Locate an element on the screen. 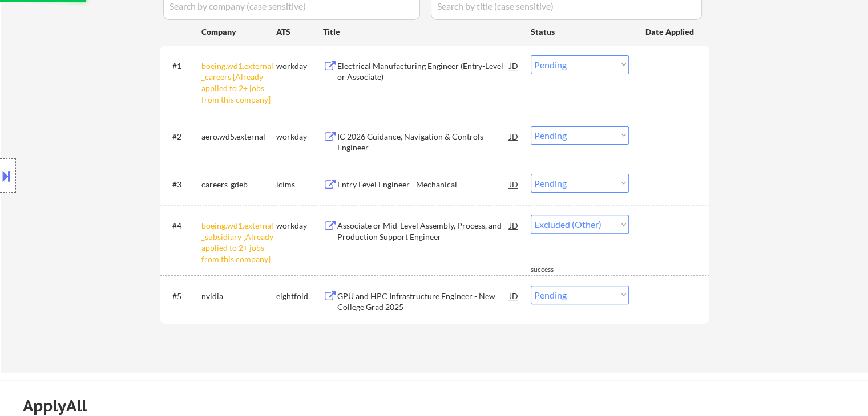 The image size is (868, 416). div: Electrical Manufacturing Engineer (Entry-Level or Associate) is located at coordinates (424, 71).